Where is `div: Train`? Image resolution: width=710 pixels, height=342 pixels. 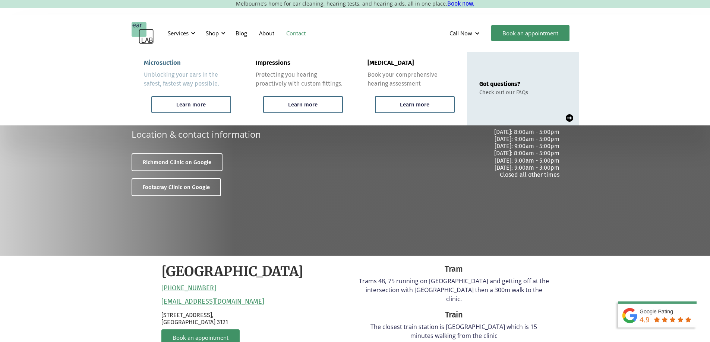
div: Train is located at coordinates (454, 315).